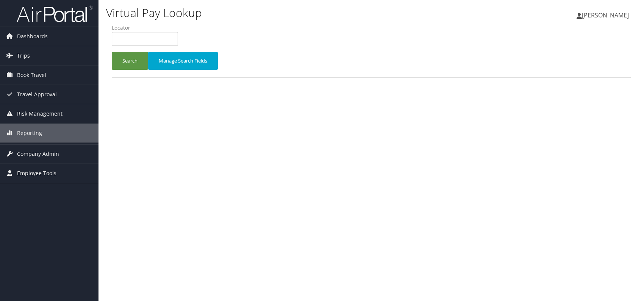  What do you see at coordinates (37, 173) in the screenshot?
I see `span: Employee Tools` at bounding box center [37, 173].